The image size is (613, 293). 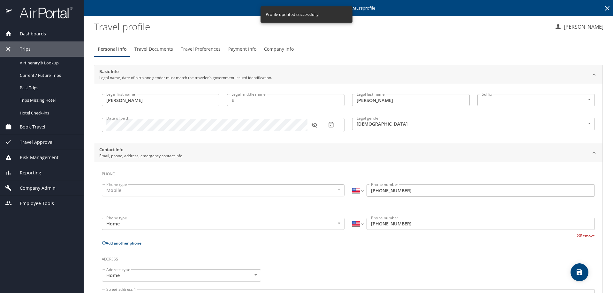 I want to click on div: Mobile, so click(x=223, y=191).